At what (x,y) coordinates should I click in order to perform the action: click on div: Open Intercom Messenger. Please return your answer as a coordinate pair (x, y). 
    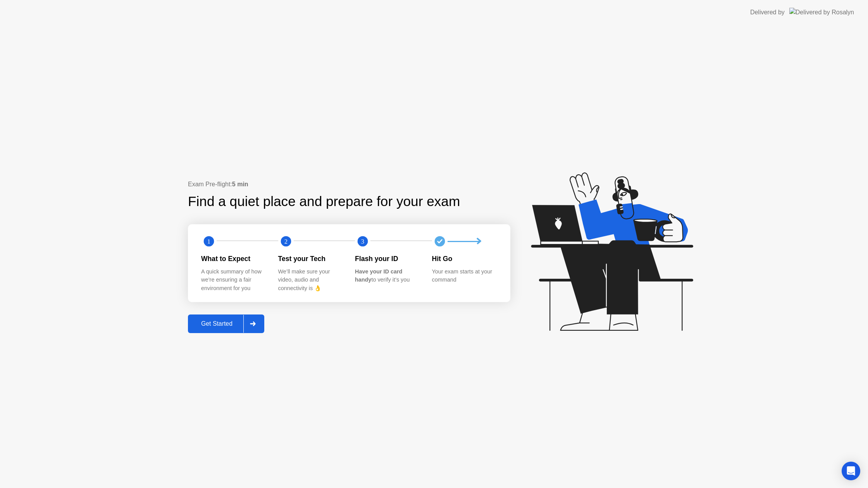
    Looking at the image, I should click on (851, 471).